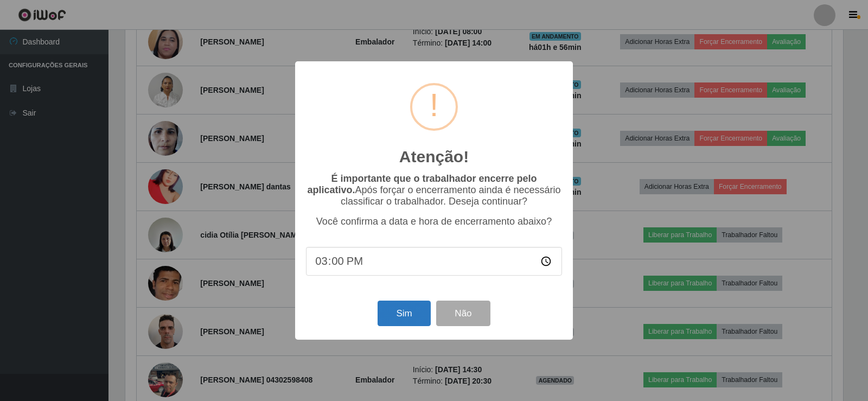 This screenshot has height=401, width=868. Describe the element at coordinates (434, 221) in the screenshot. I see `p: Você confirma a data e hora de encerramento abaixo?` at that location.